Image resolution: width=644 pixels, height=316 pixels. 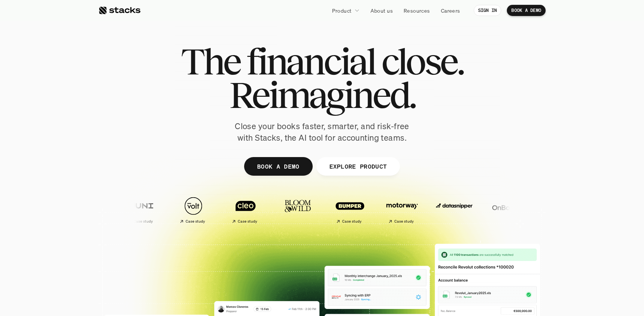 What do you see at coordinates (451, 10) in the screenshot?
I see `a: Careers` at bounding box center [451, 10].